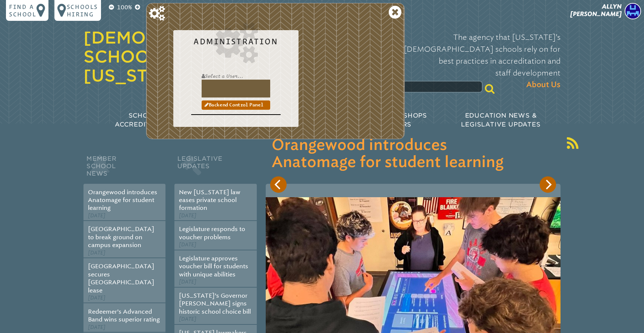  I want to click on span: About Us, so click(543, 85).